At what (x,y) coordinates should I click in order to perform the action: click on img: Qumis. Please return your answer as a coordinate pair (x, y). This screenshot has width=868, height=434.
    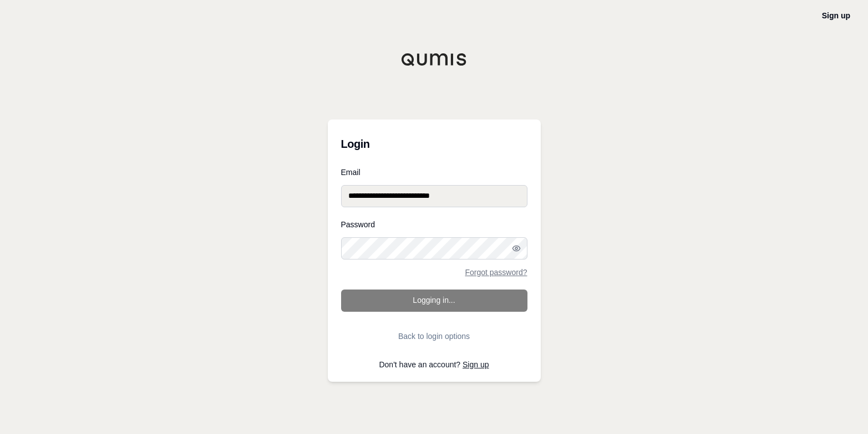
    Looking at the image, I should click on (434, 59).